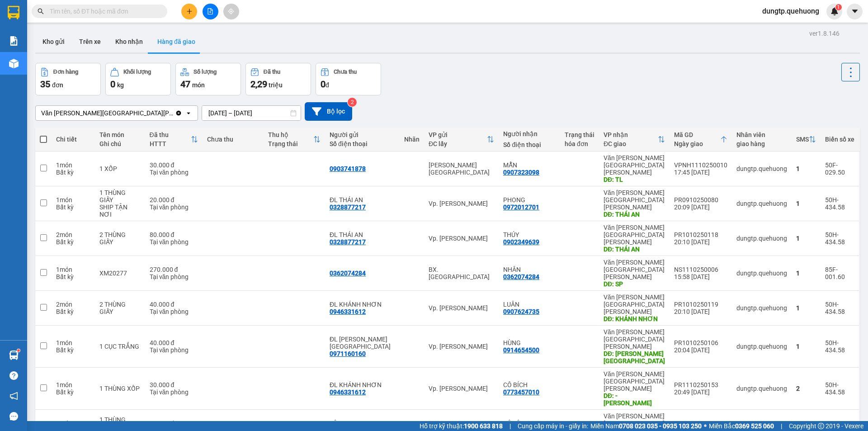 The height and width of the screenshot is (431, 868). I want to click on svg: Clear value, so click(179, 113).